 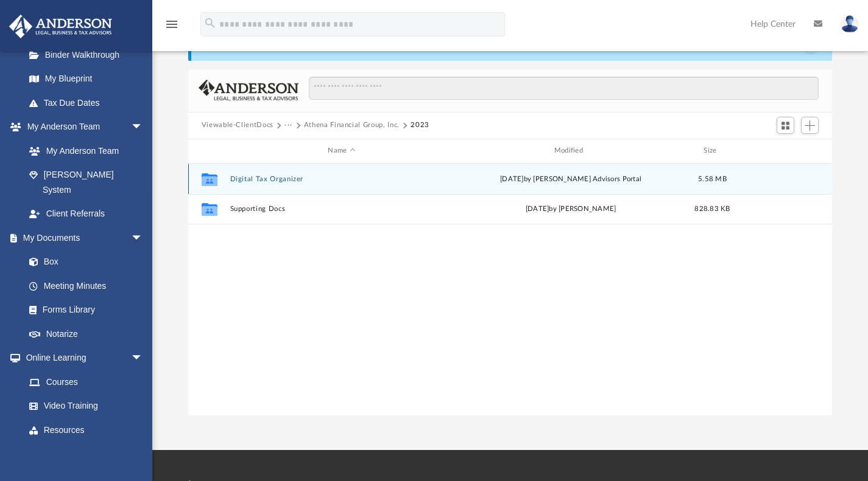 What do you see at coordinates (86, 79) in the screenshot?
I see `a: My Blueprint` at bounding box center [86, 79].